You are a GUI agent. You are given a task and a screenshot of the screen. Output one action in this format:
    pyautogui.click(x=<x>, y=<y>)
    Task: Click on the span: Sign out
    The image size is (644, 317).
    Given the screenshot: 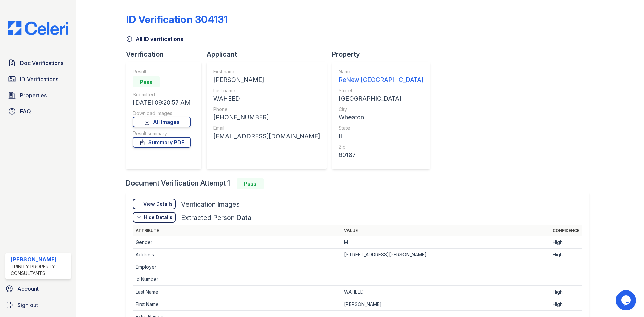 What is the action you would take?
    pyautogui.click(x=27, y=305)
    